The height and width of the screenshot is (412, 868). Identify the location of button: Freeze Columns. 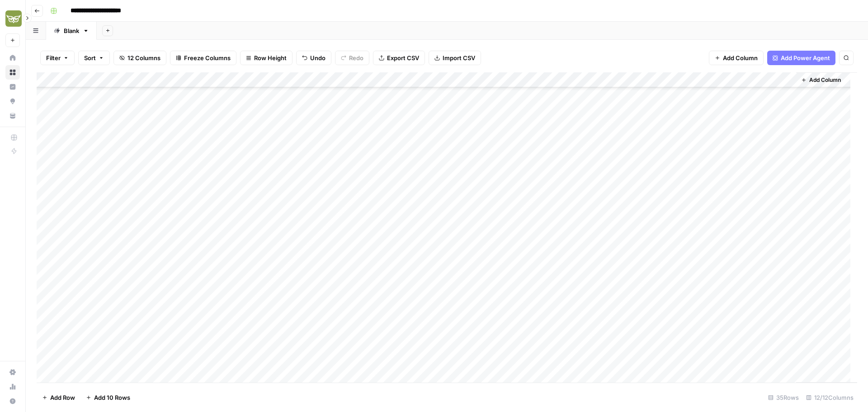
(203, 58).